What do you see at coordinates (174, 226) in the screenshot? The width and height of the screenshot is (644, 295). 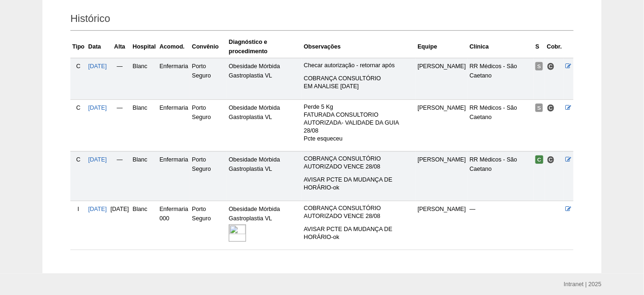 I see `td: Enfermaria 000` at bounding box center [174, 226].